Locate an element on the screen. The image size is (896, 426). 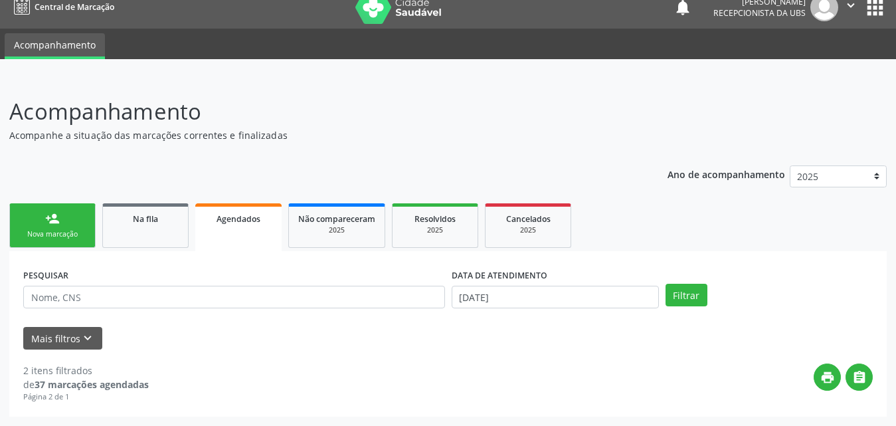
i: print is located at coordinates (828, 377).